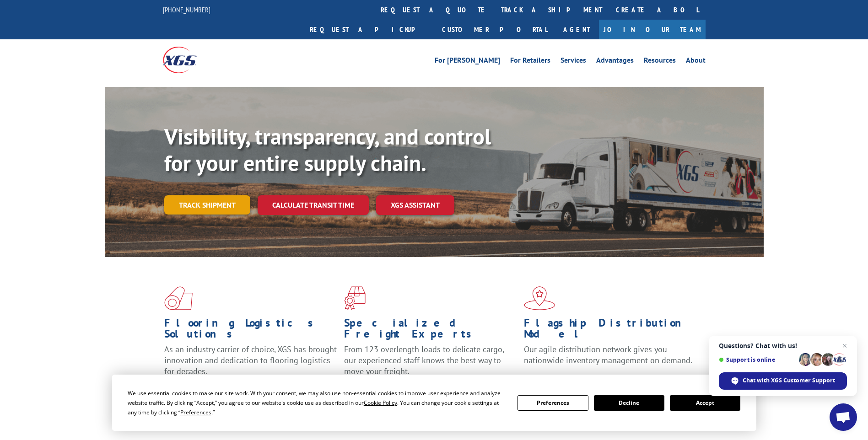 The width and height of the screenshot is (868, 440). Describe the element at coordinates (431, 331) in the screenshot. I see `h1: Specialized Freight Experts` at that location.